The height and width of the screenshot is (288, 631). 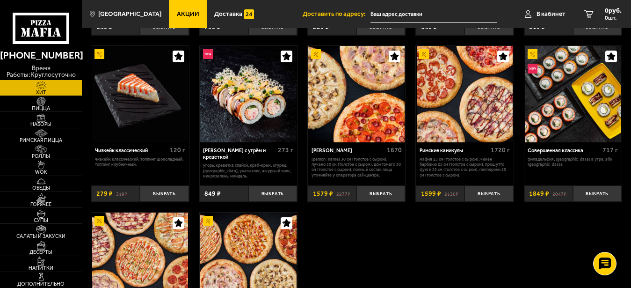 What do you see at coordinates (500, 150) in the screenshot?
I see `span: 1720 г` at bounding box center [500, 150].